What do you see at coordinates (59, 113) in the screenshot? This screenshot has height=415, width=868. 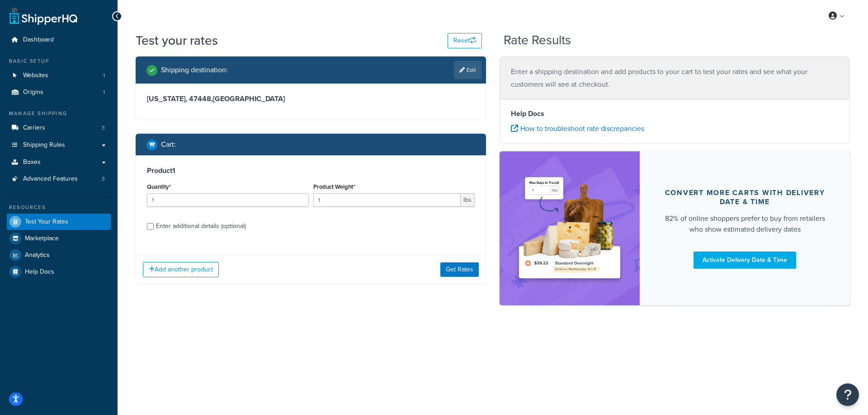 I see `div: Manage Shipping` at bounding box center [59, 113].